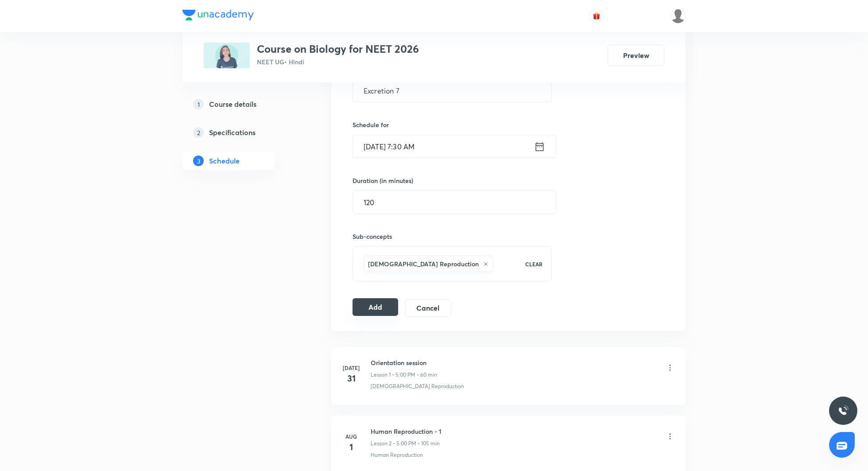 This screenshot has height=471, width=868. What do you see at coordinates (405, 444) in the screenshot?
I see `p: Lesson 2 • 5:00 PM • 105 min` at bounding box center [405, 444].